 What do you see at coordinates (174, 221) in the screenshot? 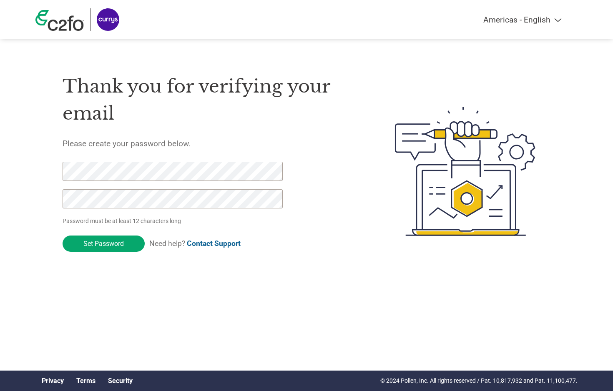
I see `p: Password must be at least 12 characters long` at bounding box center [174, 221].